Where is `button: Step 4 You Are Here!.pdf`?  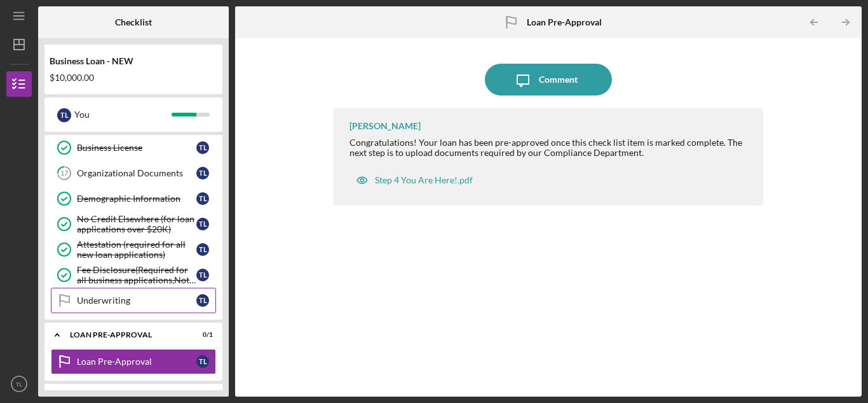 button: Step 4 You Are Here!.pdf is located at coordinates (414, 180).